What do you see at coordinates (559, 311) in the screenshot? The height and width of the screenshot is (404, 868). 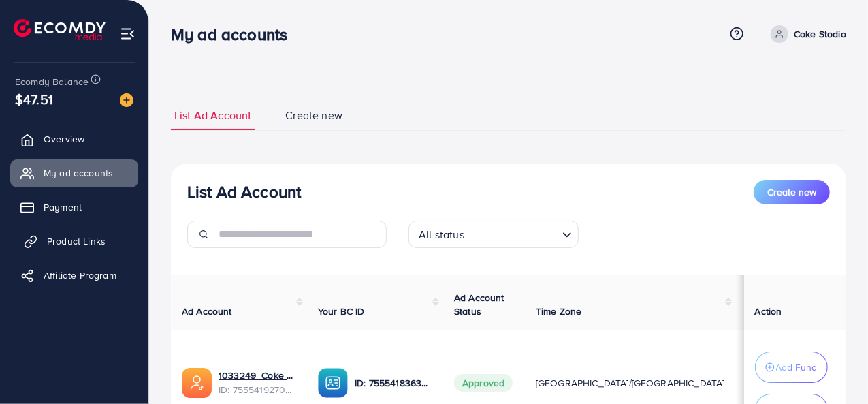 I see `span: Time Zone` at bounding box center [559, 311].